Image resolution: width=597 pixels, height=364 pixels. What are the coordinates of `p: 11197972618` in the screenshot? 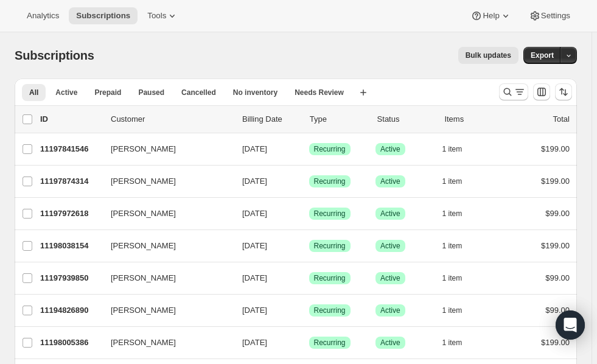 It's located at (71, 214).